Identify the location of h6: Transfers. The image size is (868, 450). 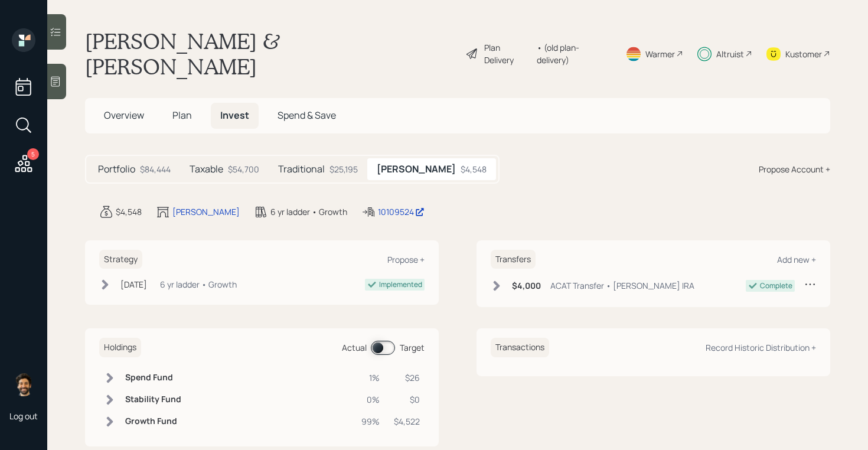
(513, 259).